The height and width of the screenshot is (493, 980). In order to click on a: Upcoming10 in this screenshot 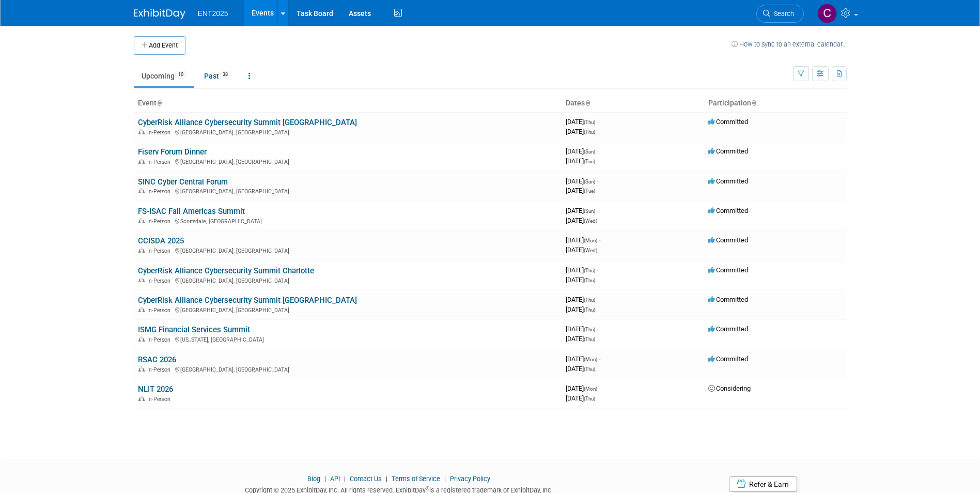, I will do `click(163, 76)`.